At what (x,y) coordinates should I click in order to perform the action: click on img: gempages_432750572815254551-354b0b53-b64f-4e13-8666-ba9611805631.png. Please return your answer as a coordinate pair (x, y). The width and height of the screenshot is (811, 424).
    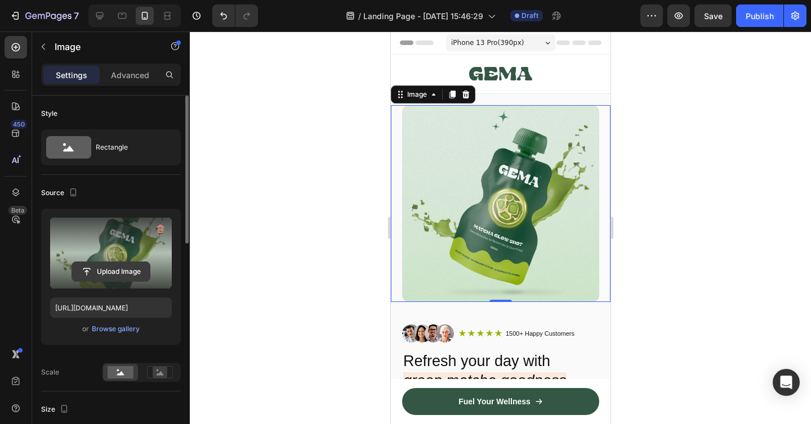
    Looking at the image, I should click on (37, 302).